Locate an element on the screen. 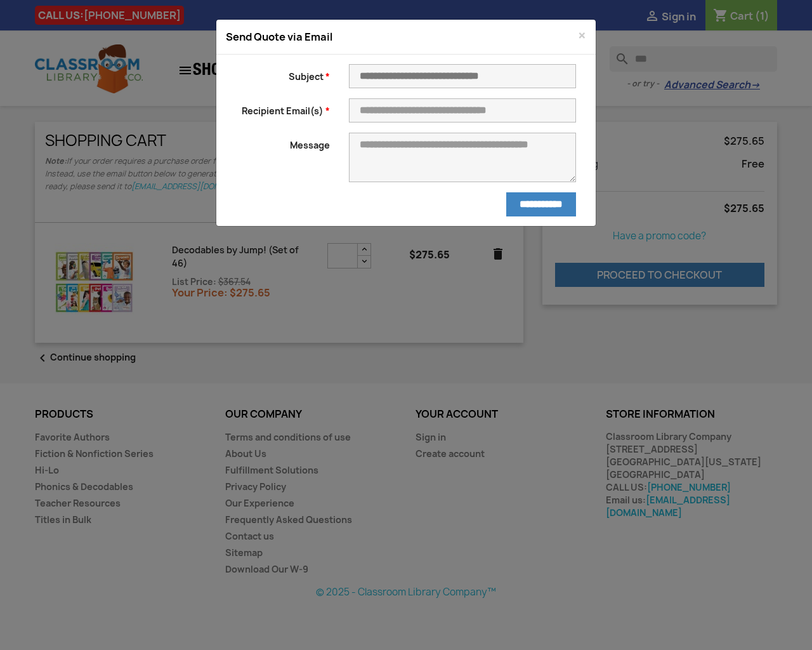 This screenshot has width=812, height=650. button: Close is located at coordinates (581, 36).